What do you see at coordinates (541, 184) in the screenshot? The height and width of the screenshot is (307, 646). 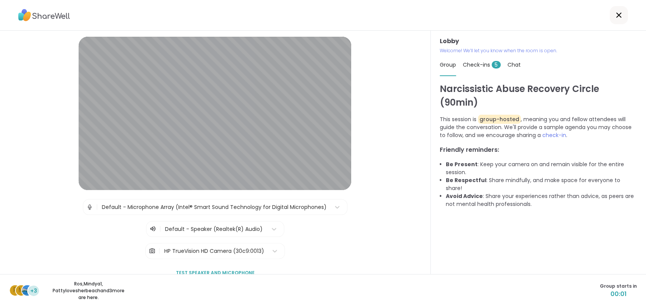 I see `li: : Share mindfully, and make space for everyone to share!` at bounding box center [541, 184].